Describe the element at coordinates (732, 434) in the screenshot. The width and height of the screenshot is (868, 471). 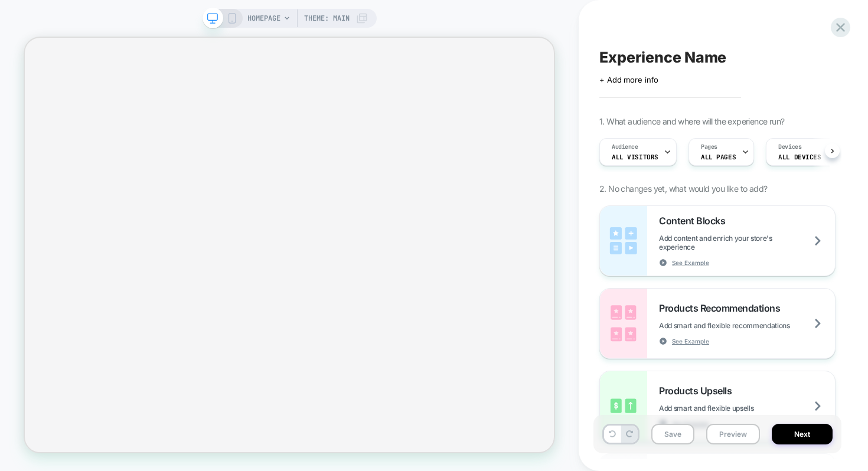
I see `button: Preview` at that location.